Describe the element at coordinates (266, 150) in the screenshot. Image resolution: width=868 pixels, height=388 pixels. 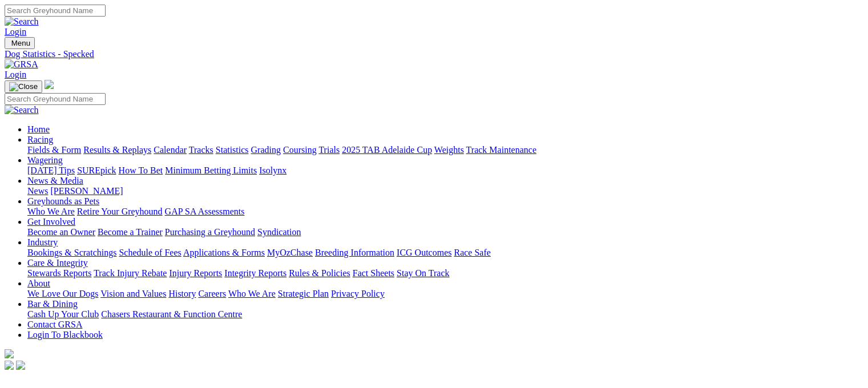
I see `a: Grading` at that location.